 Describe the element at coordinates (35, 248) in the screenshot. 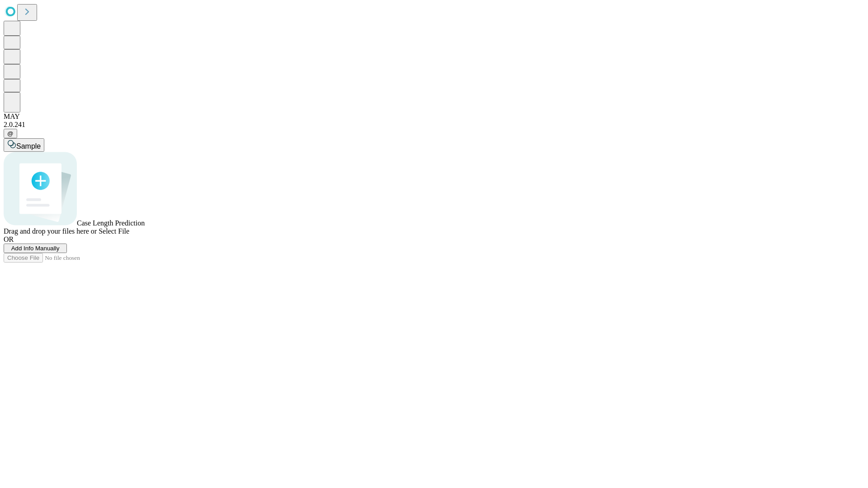

I see `button: Add Info Manually` at that location.